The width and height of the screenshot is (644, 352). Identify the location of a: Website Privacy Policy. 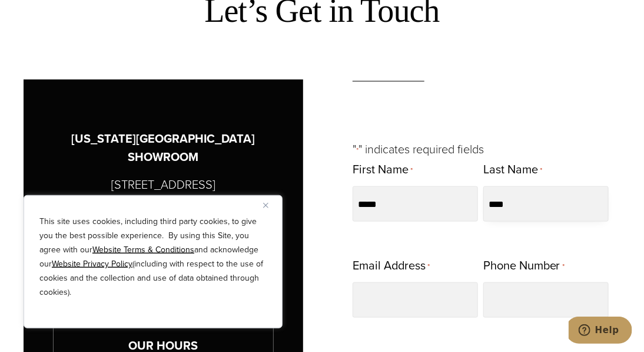
(92, 263).